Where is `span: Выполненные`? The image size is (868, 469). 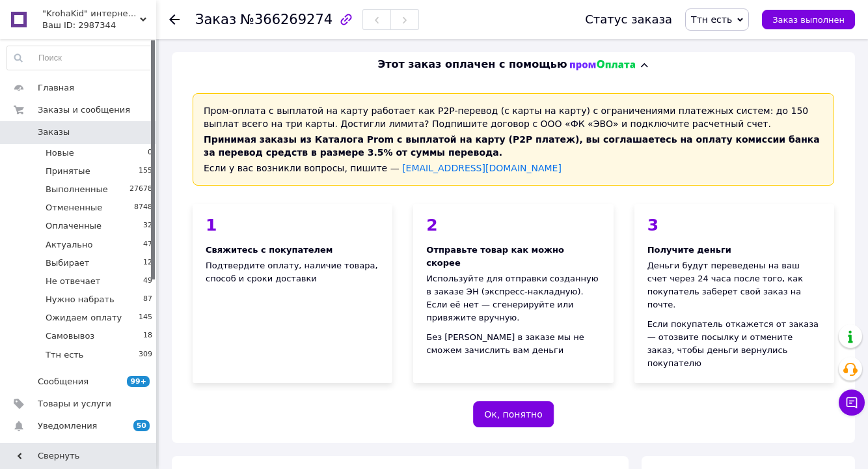
span: Выполненные is located at coordinates (76, 190).